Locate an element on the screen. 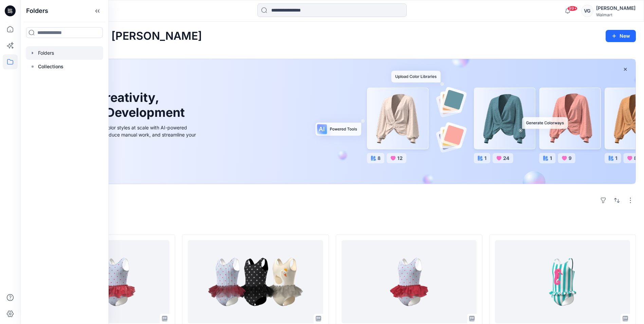 The height and width of the screenshot is (324, 644). button: New is located at coordinates (621, 36).